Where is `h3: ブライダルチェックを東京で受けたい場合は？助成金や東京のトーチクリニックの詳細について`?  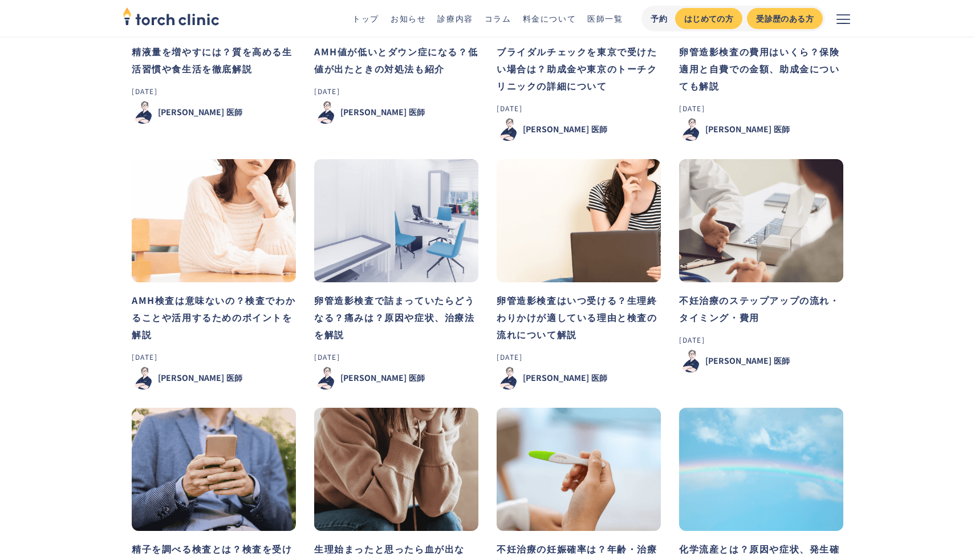
h3: ブライダルチェックを東京で受けたい場合は？助成金や東京のトーチクリニックの詳細について is located at coordinates (578, 69).